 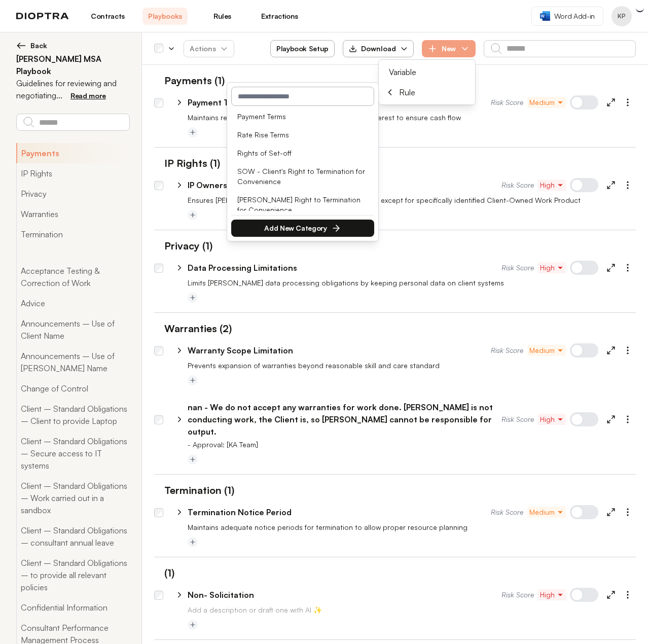 What do you see at coordinates (303, 116) in the screenshot?
I see `li: Payment Terms` at bounding box center [303, 116].